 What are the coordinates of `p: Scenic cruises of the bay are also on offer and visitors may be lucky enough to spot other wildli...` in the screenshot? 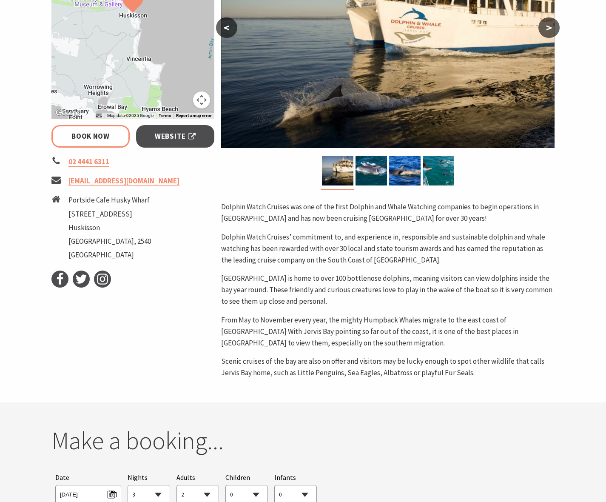 It's located at (388, 367).